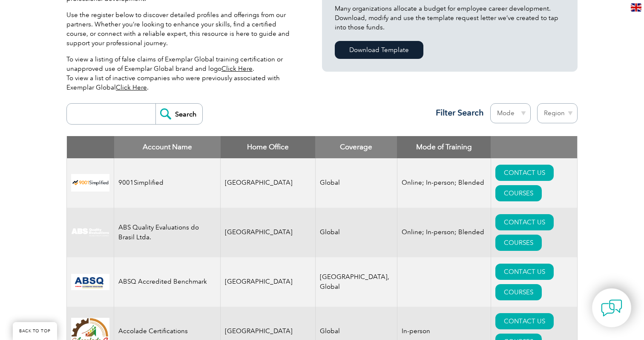 The height and width of the screenshot is (340, 644). Describe the element at coordinates (179, 114) in the screenshot. I see `input: Search` at that location.